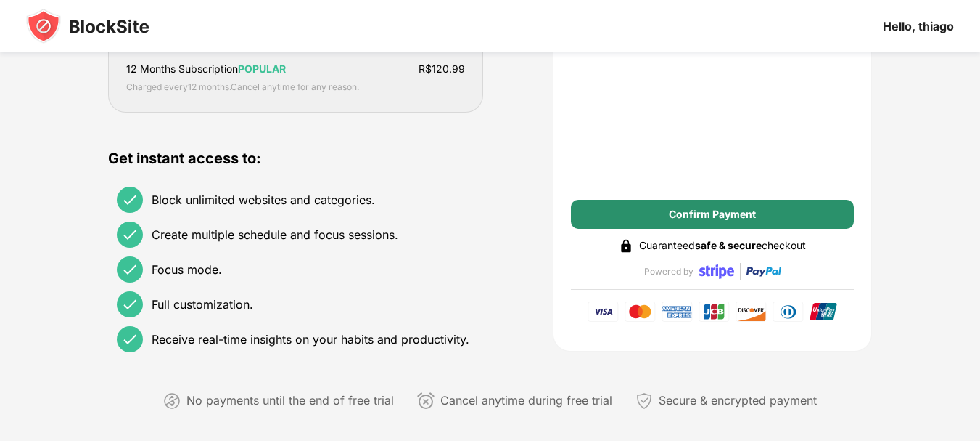 This screenshot has width=980, height=441. Describe the element at coordinates (640, 312) in the screenshot. I see `img: master-card.svg` at that location.